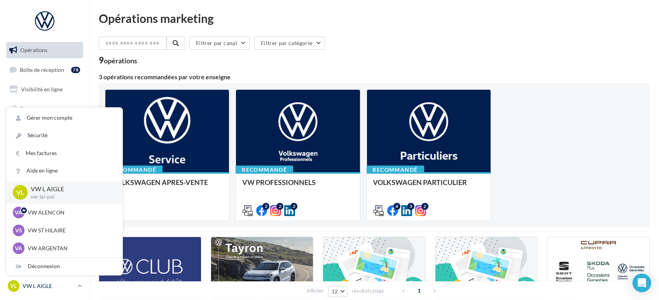 Image resolution: width=659 pixels, height=300 pixels. I want to click on span: VW PROFESSIONNELS, so click(279, 182).